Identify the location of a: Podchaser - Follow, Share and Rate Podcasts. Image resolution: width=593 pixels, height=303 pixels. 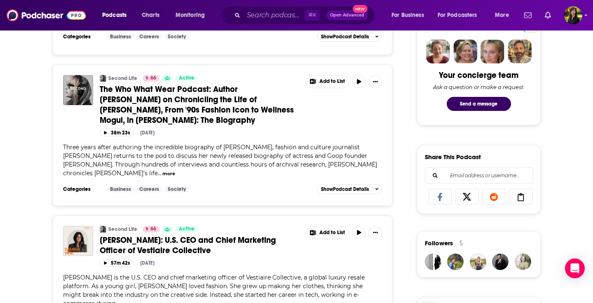
(46, 15).